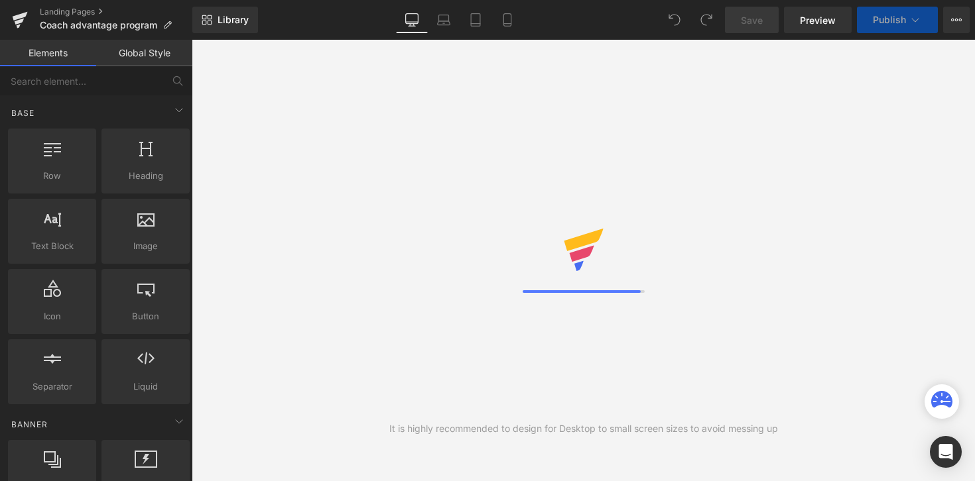  I want to click on span: Icon, so click(52, 316).